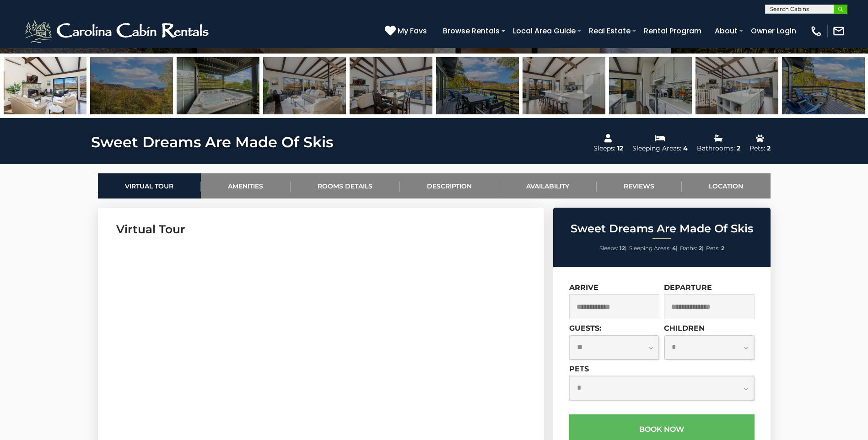 Image resolution: width=868 pixels, height=440 pixels. What do you see at coordinates (684, 328) in the screenshot?
I see `label: Children` at bounding box center [684, 328].